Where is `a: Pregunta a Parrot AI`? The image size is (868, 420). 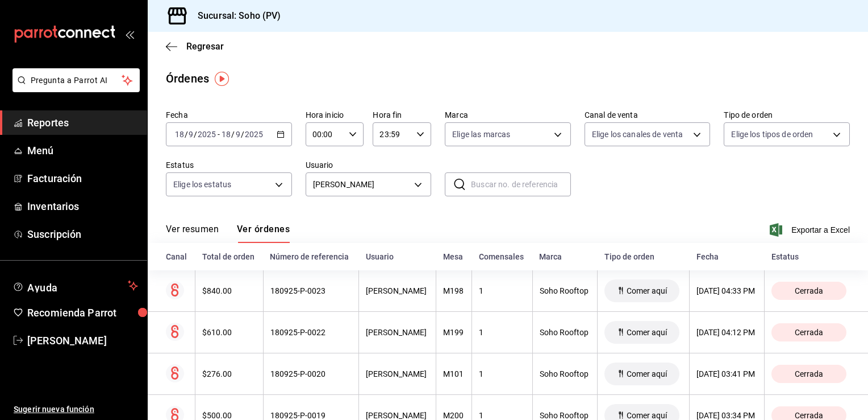
a: Pregunta a Parrot AI is located at coordinates (74, 88).